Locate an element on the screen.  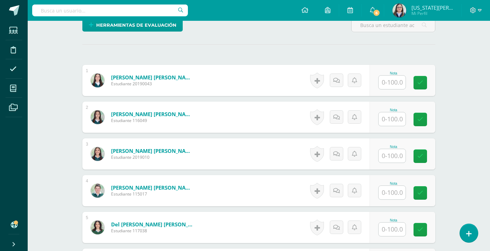
span: 6 is located at coordinates (377, 13).